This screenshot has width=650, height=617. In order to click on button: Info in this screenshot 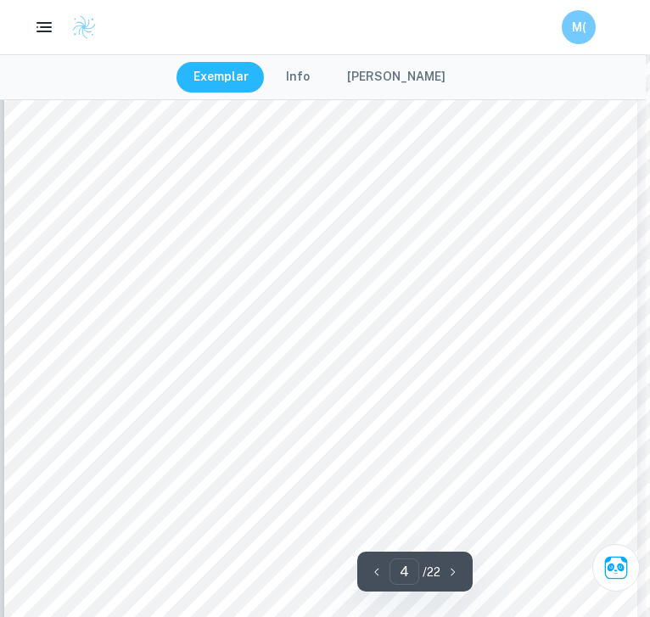, I will do `click(298, 77)`.